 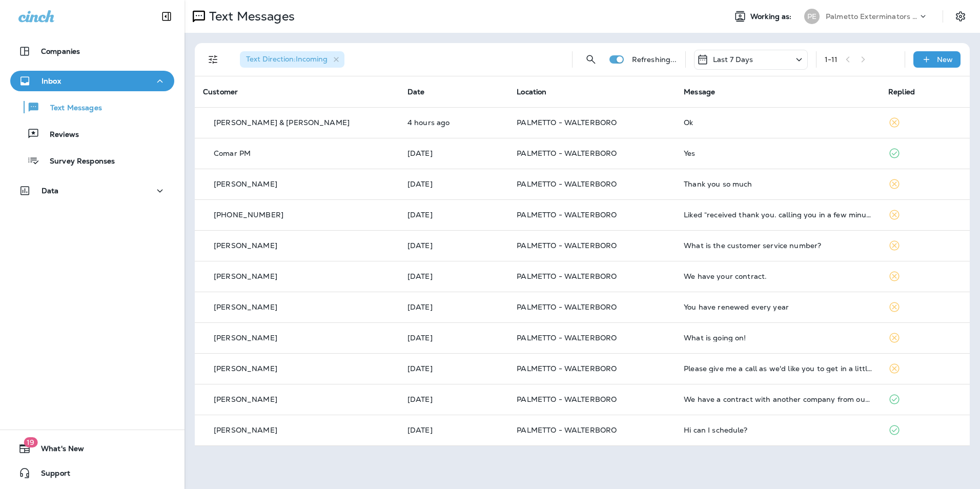 I want to click on div: Please give me a call as we'd like you to get in a little sooner than planned. We've seen a few t..., so click(x=777, y=368).